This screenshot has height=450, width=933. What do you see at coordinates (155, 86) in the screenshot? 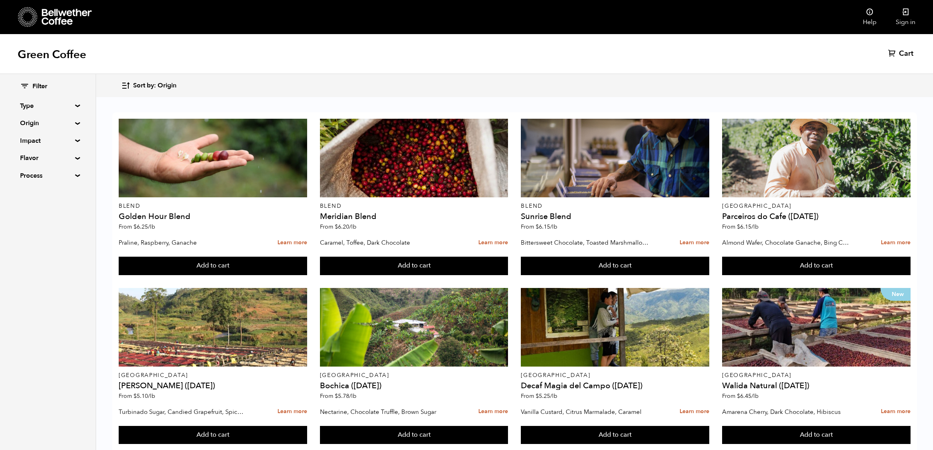
I see `span: Sort by: Origin` at bounding box center [155, 86].